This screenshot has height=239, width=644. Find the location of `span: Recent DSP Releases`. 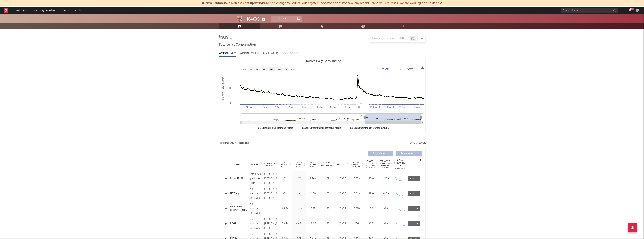

span: Recent DSP Releases is located at coordinates (234, 143).